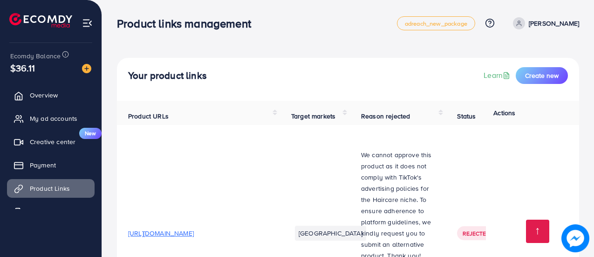 The height and width of the screenshot is (257, 594). What do you see at coordinates (466, 116) in the screenshot?
I see `span: Status` at bounding box center [466, 116].